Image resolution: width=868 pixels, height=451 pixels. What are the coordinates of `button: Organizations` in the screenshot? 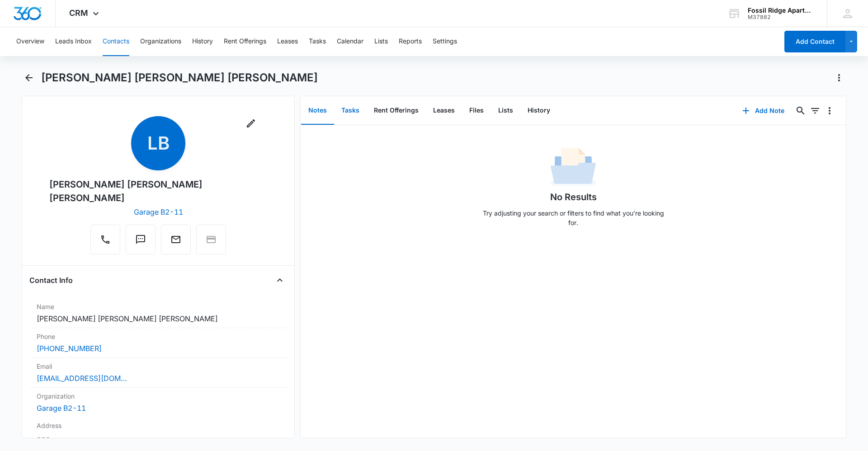 It's located at (160, 42).